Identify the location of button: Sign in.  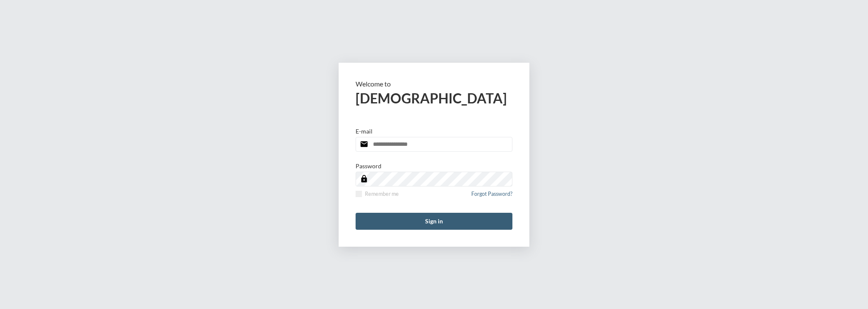
(434, 221).